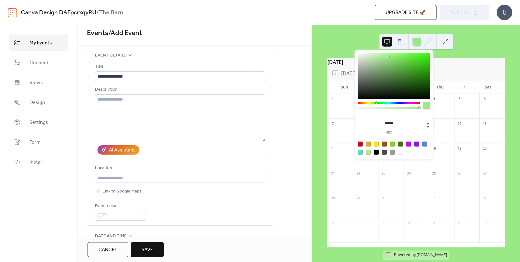 This screenshot has width=520, height=262. Describe the element at coordinates (108, 249) in the screenshot. I see `a: Cancel` at that location.